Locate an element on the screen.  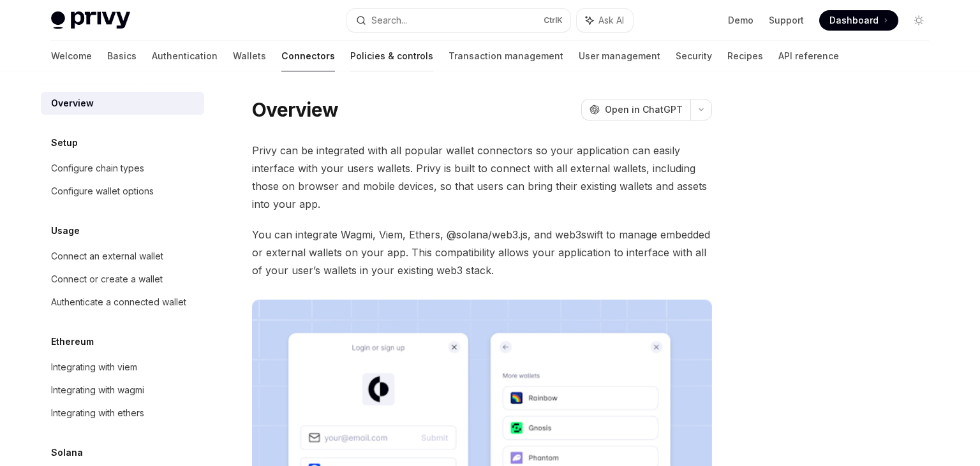
button: Search...CtrlK is located at coordinates (458, 20).